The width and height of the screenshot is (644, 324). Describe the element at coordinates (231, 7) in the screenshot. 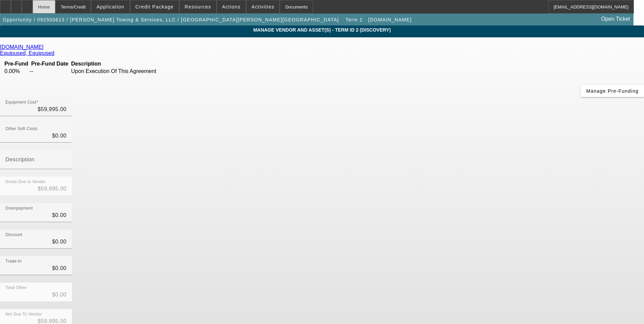

I see `span: Actions` at that location.